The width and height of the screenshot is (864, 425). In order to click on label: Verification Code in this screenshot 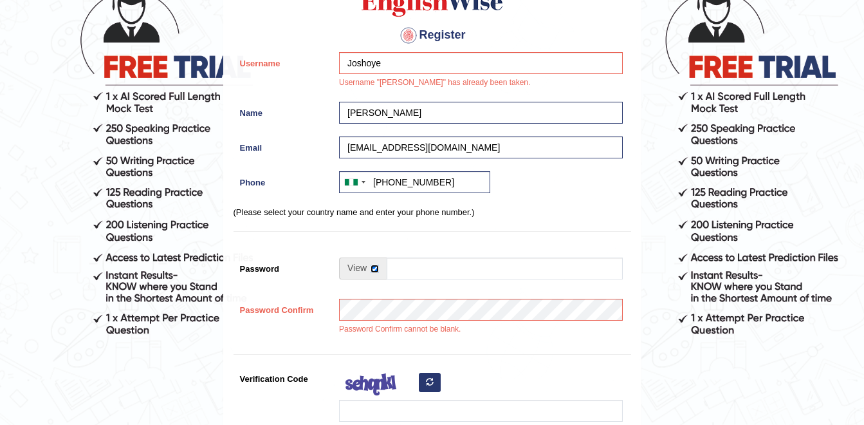, I will do `click(283, 376)`.